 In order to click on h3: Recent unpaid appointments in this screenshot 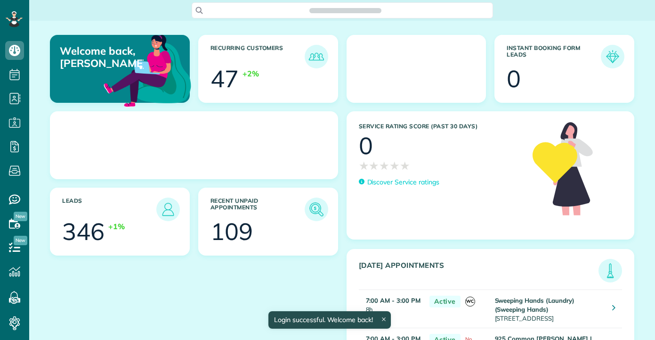, I will do `click(258, 209)`.